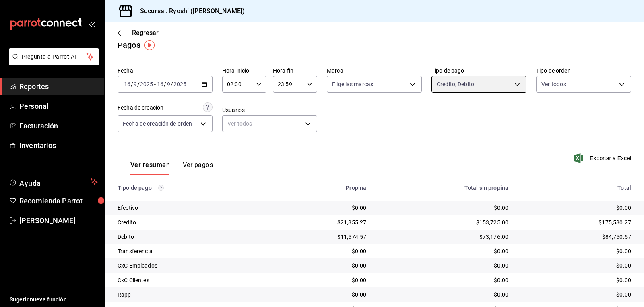  I want to click on label: Hora fin, so click(295, 71).